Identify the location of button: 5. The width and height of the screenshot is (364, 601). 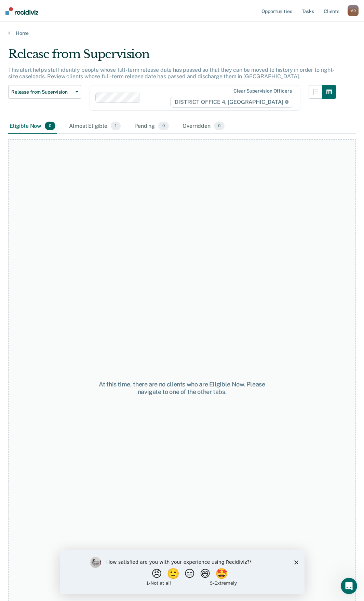
(162, 24).